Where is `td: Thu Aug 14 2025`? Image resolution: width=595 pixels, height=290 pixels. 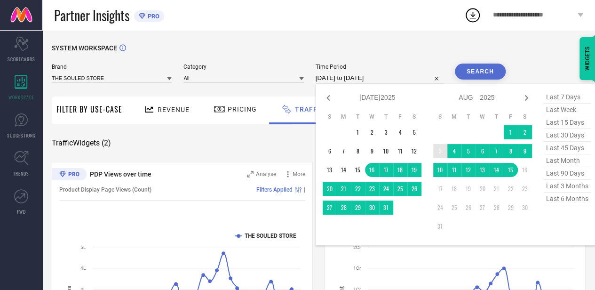
td: Thu Aug 14 2025 is located at coordinates (497, 170).